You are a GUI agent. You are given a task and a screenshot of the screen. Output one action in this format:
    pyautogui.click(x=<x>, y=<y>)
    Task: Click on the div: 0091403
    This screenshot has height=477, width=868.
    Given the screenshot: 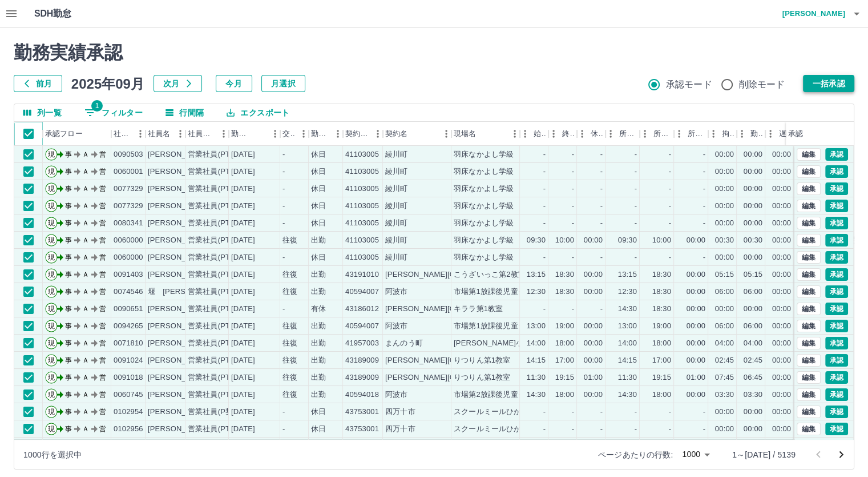 What is the action you would take?
    pyautogui.click(x=128, y=274)
    